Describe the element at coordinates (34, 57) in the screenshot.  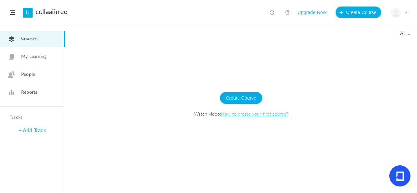
I see `span: My Learning` at that location.